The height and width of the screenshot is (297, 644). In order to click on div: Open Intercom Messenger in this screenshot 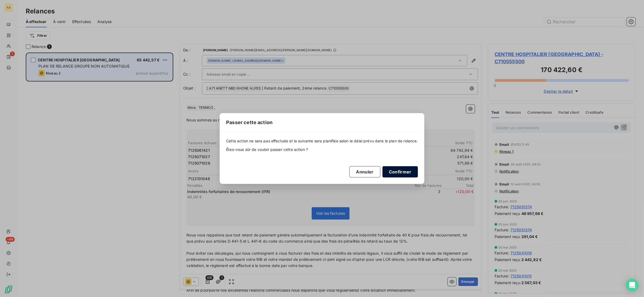, I will do `click(632, 285)`.